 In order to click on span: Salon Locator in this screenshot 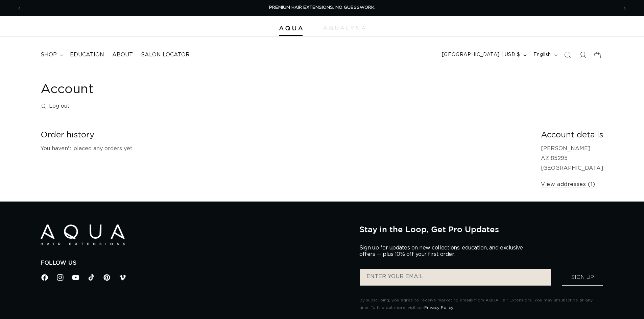, I will do `click(165, 55)`.